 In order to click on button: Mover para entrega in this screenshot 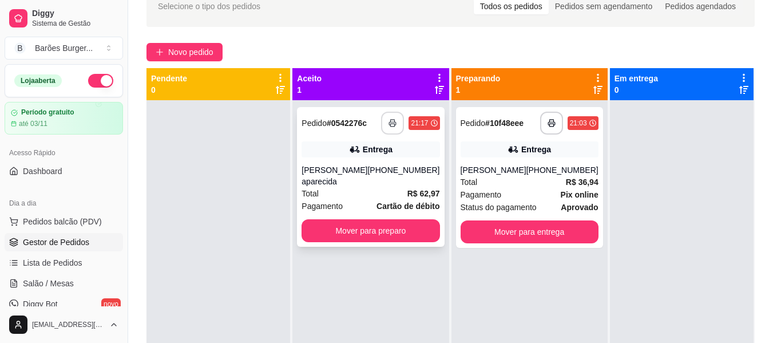, I will do `click(530, 232)`.